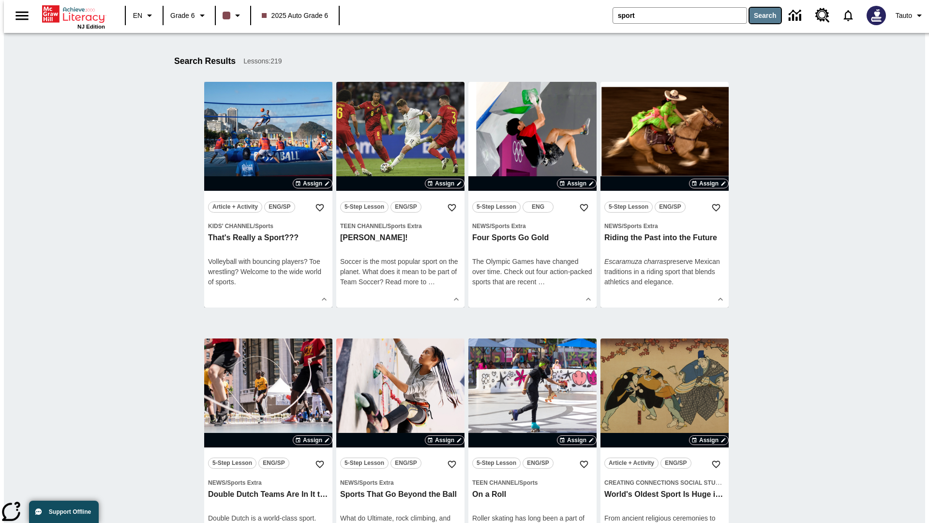  What do you see at coordinates (664, 482) in the screenshot?
I see `span: Topic: Creating Connections Social Studies/World History II` at bounding box center [664, 482].